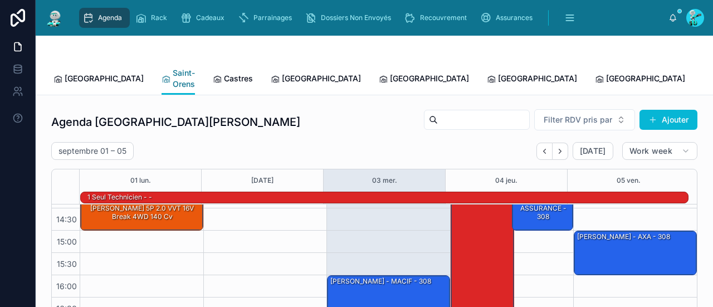 The width and height of the screenshot is (713, 307). What do you see at coordinates (669, 120) in the screenshot?
I see `a: Ajouter` at bounding box center [669, 120].